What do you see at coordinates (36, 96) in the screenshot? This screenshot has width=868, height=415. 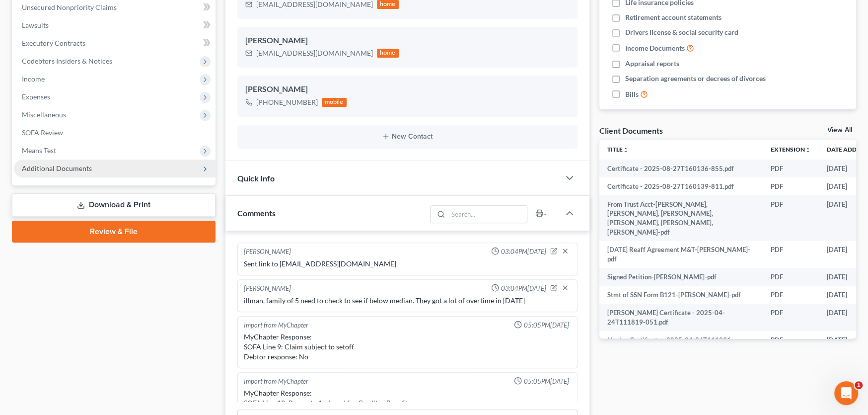 I see `span: Expenses` at bounding box center [36, 96].